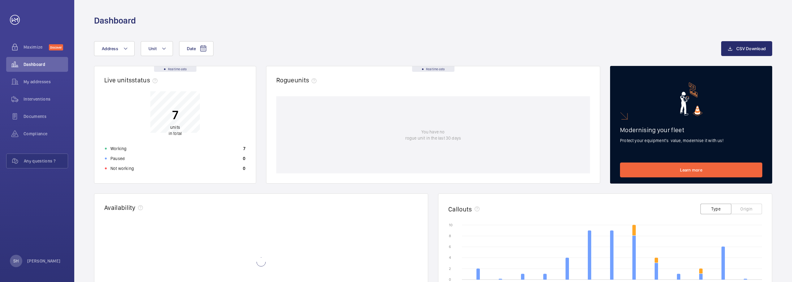  Describe the element at coordinates (152, 49) in the screenshot. I see `span: Unit` at that location.